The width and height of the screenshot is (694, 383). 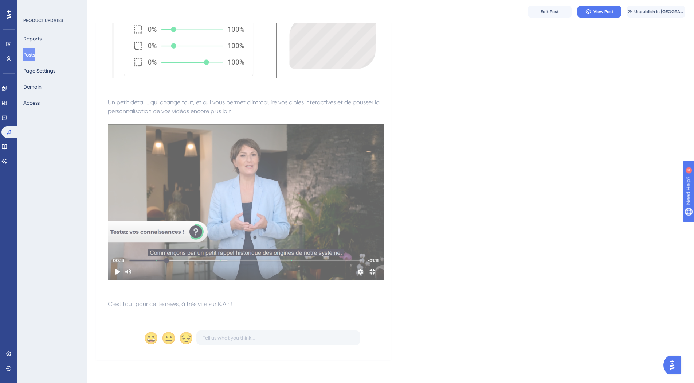 I want to click on span: Edit Post, so click(x=550, y=12).